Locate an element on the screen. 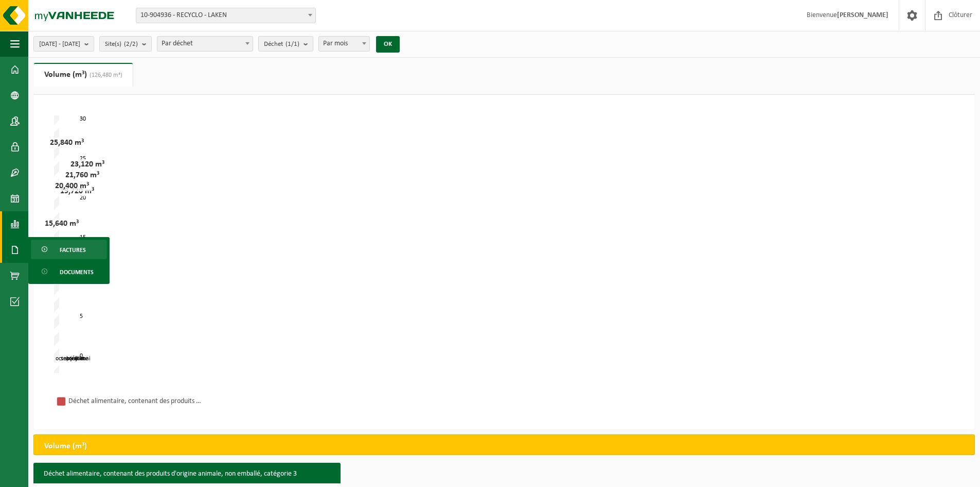  span: Déchet is located at coordinates (281, 44).